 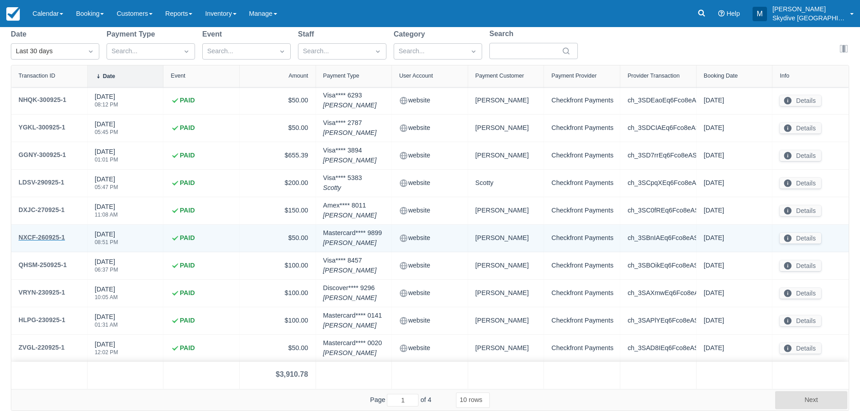 I want to click on div: ch_3SC0fREq6Fco8eAS0AF4ZaPM, so click(x=658, y=211).